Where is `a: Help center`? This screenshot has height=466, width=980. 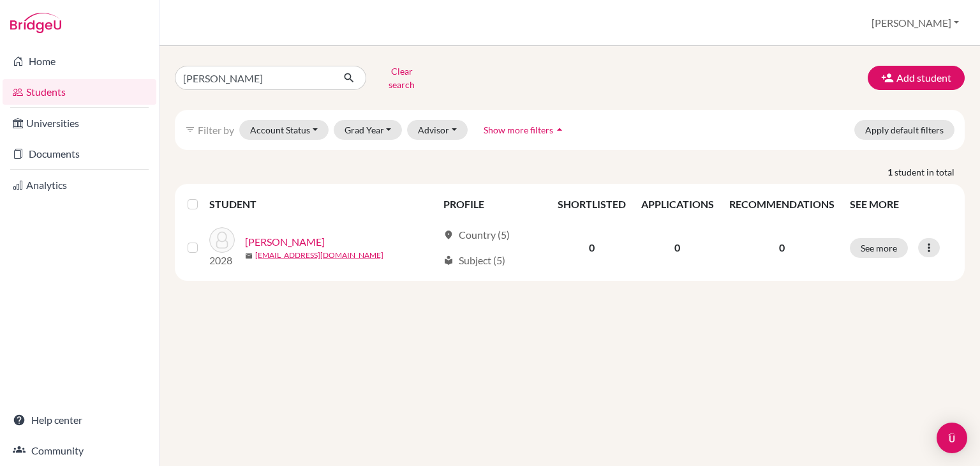 a: Help center is located at coordinates (79, 419).